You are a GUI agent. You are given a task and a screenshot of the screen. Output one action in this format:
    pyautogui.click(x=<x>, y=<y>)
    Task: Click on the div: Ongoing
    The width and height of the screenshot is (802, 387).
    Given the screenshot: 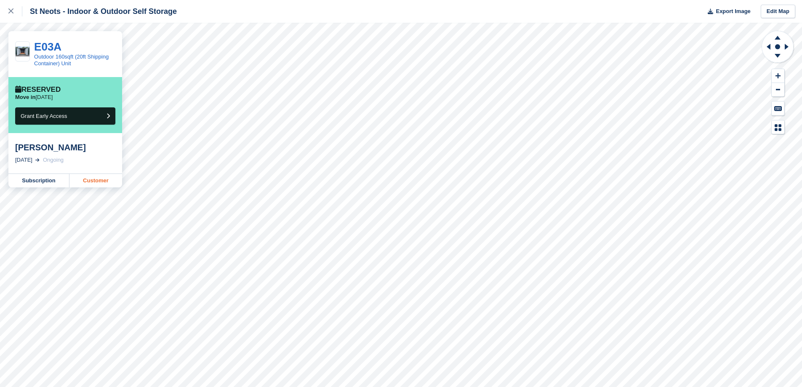 What is the action you would take?
    pyautogui.click(x=53, y=160)
    